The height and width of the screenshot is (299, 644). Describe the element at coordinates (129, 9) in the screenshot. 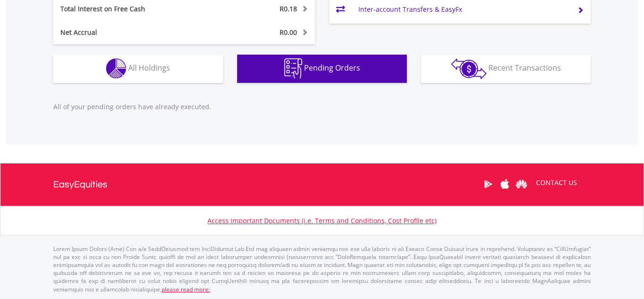

I see `div: Total Interest on Free Cash` at that location.